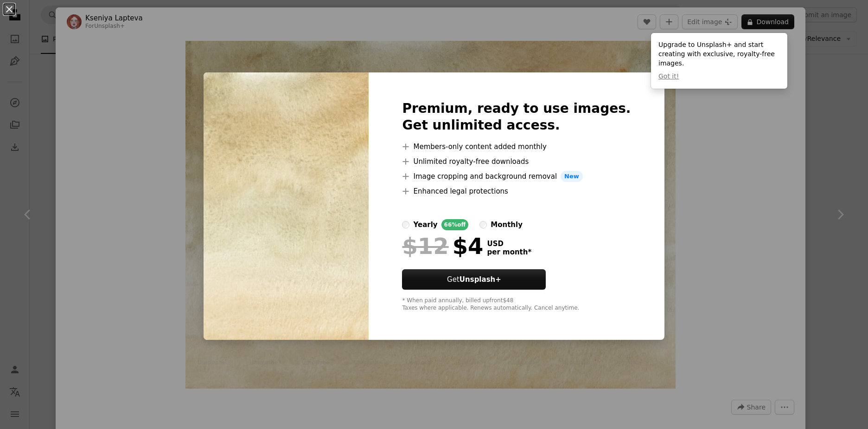 Image resolution: width=868 pixels, height=429 pixels. What do you see at coordinates (426, 224) in the screenshot?
I see `div: yearly` at bounding box center [426, 224].